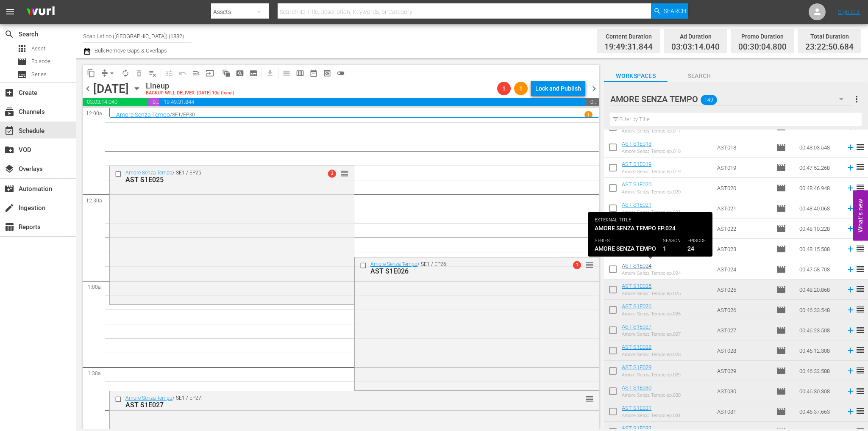  I want to click on p: 1, so click(588, 115).